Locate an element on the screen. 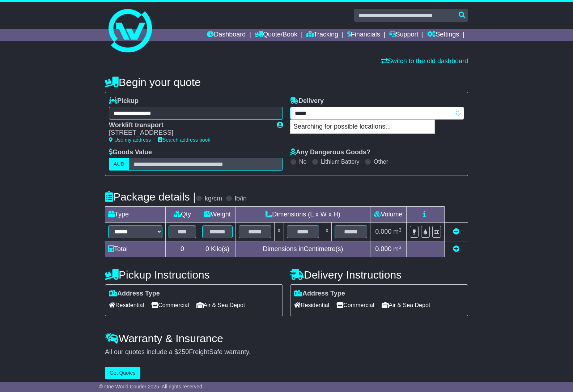 The image size is (573, 392). td: Kilo(s) is located at coordinates (217, 249).